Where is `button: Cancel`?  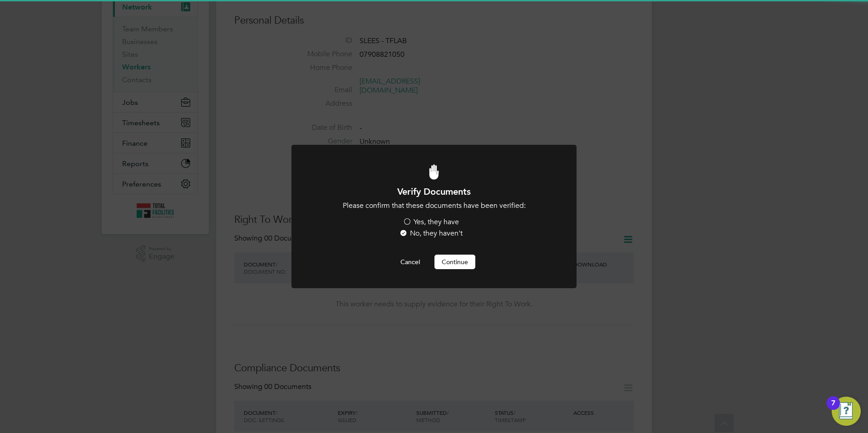
button: Cancel is located at coordinates (410, 262).